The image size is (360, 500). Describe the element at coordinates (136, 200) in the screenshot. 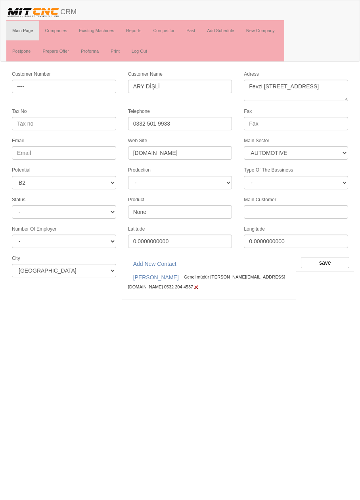

I see `label: Product` at that location.